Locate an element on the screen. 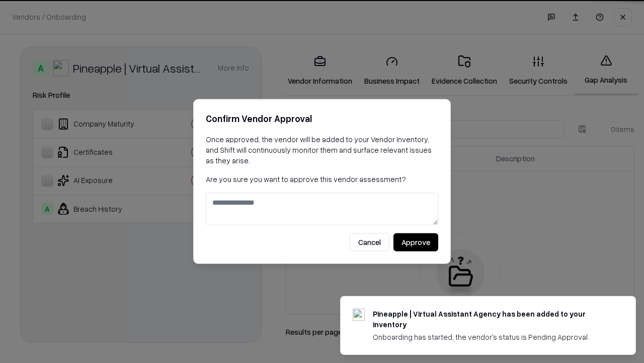 The height and width of the screenshot is (363, 644). h2: Confirm Vendor Approval is located at coordinates (322, 119).